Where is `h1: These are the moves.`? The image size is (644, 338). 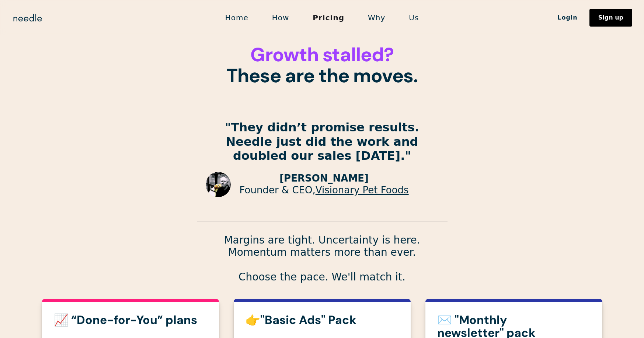
h1: These are the moves. is located at coordinates (322, 66).